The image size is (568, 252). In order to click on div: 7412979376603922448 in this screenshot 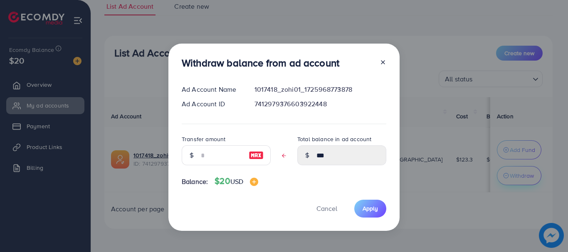, I will do `click(320, 104)`.